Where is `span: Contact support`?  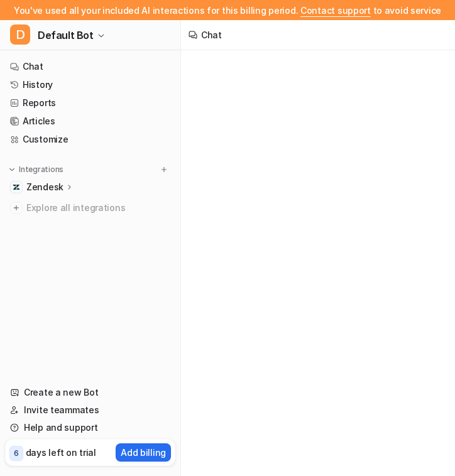 span: Contact support is located at coordinates (336, 10).